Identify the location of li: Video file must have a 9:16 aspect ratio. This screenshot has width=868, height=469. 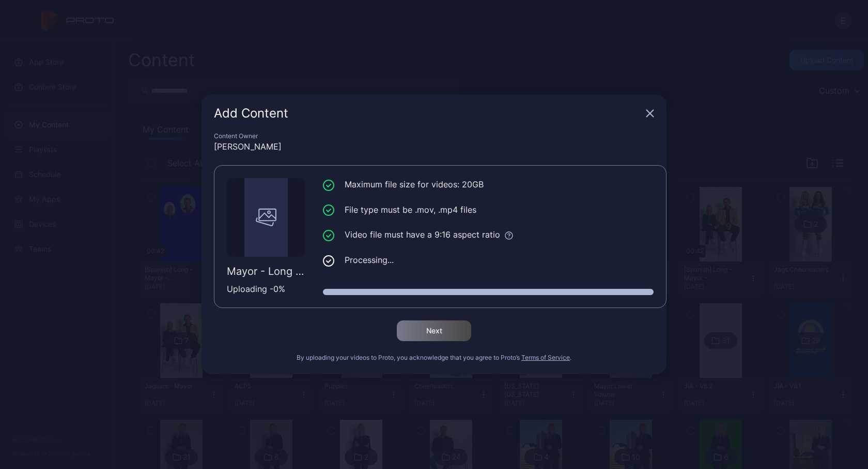
(488, 234).